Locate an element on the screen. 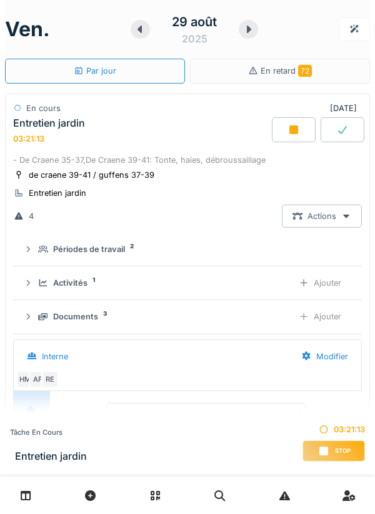 This screenshot has height=514, width=375. div: Périodes de travail is located at coordinates (89, 249).